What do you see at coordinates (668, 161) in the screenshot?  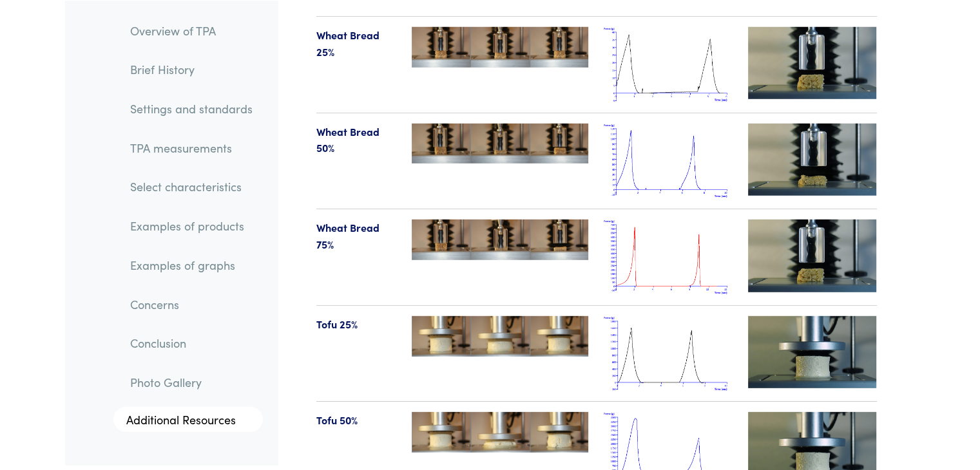 I see `img: wheat_bread_tpa_50.png` at bounding box center [668, 161].